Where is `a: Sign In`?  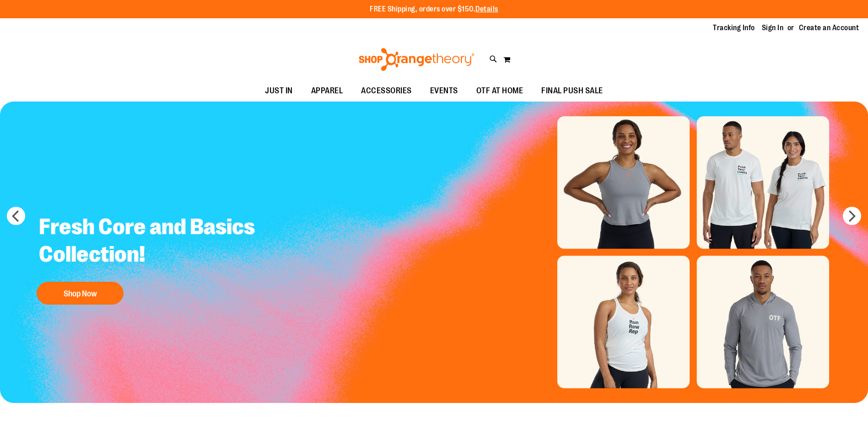 a: Sign In is located at coordinates (773, 28).